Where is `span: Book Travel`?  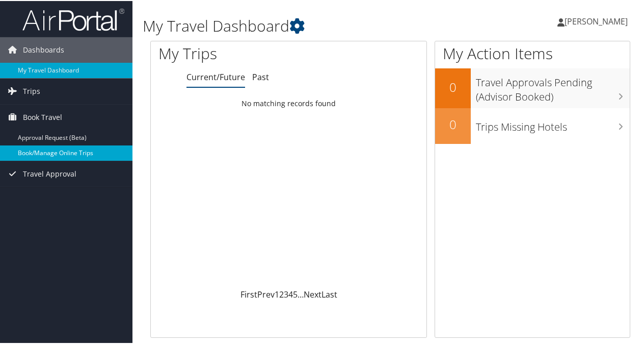
span: Book Travel is located at coordinates (42, 116).